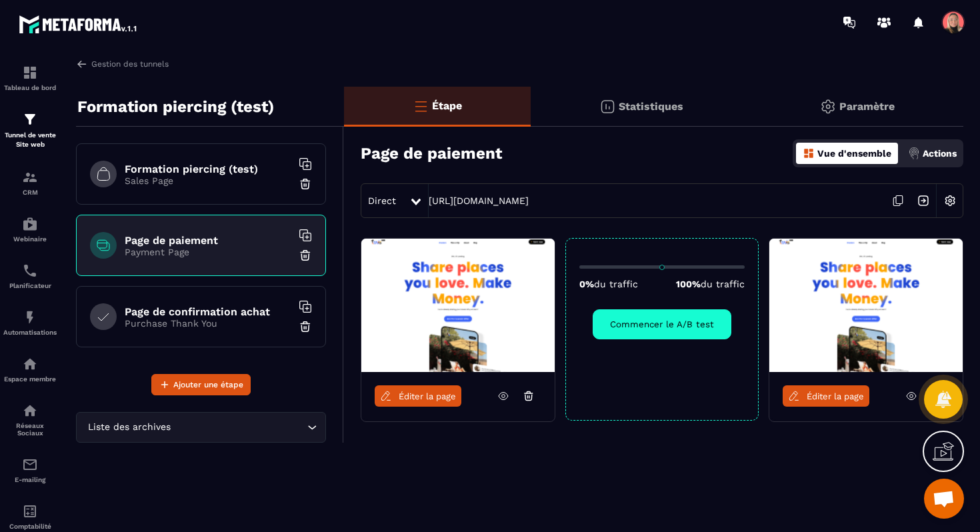  I want to click on img: actions.d6e523a2.png, so click(914, 153).